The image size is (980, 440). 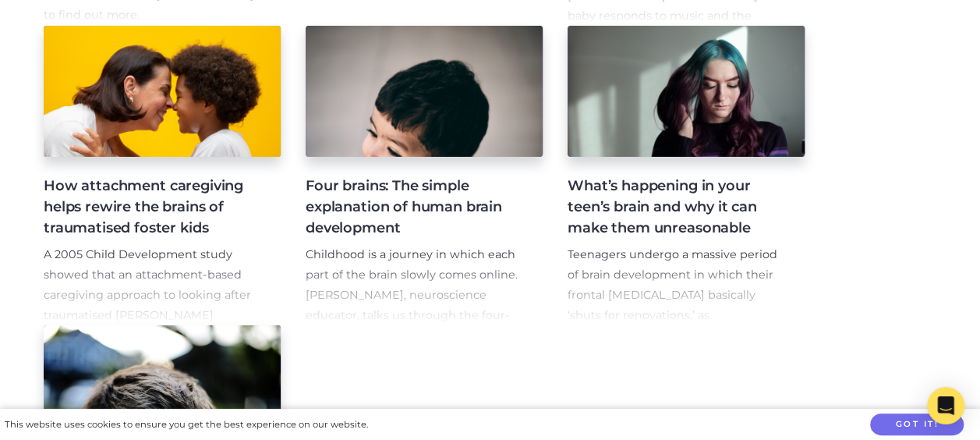 I want to click on a: What’s happening in your teen’s brain and why it can make them unreasonable Teenagers undergo a m..., so click(x=686, y=175).